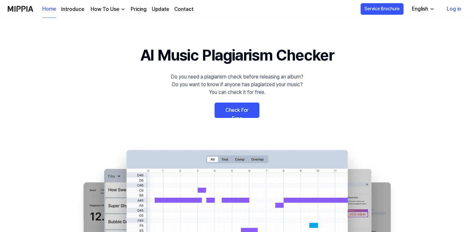 The width and height of the screenshot is (474, 232). What do you see at coordinates (49, 9) in the screenshot?
I see `a: Home` at bounding box center [49, 9].